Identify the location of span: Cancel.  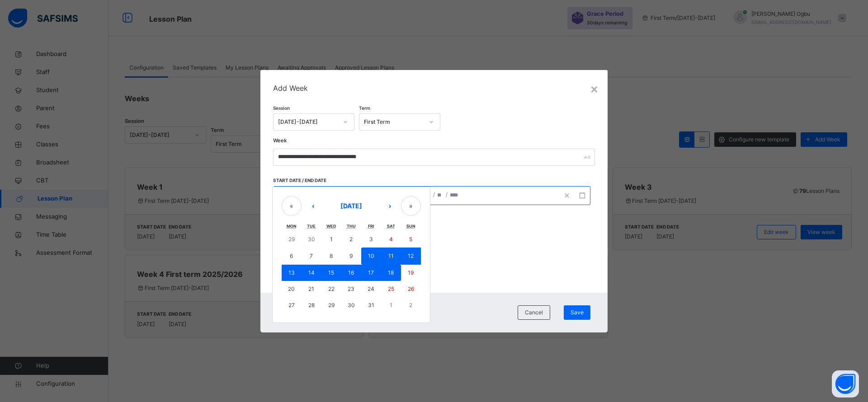
(534, 313).